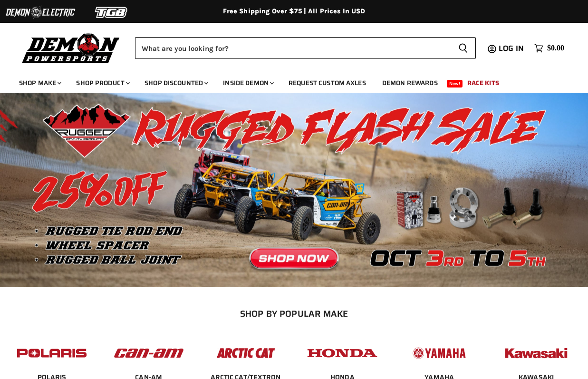  What do you see at coordinates (463, 48) in the screenshot?
I see `button: Search` at bounding box center [463, 48].